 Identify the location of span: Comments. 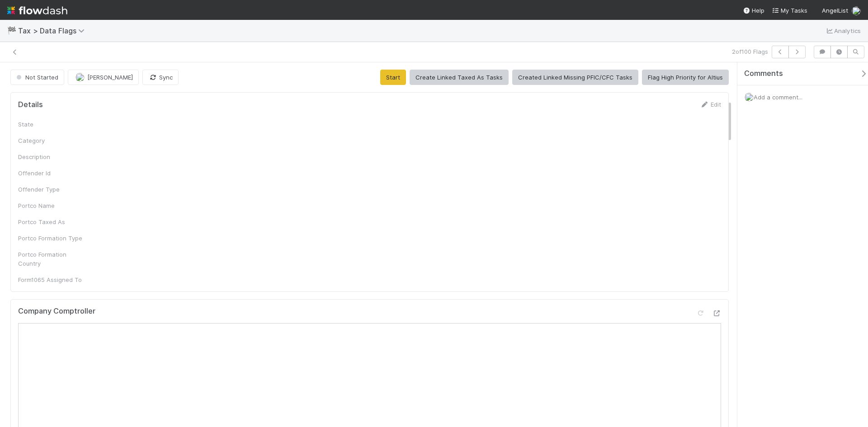
(764, 74).